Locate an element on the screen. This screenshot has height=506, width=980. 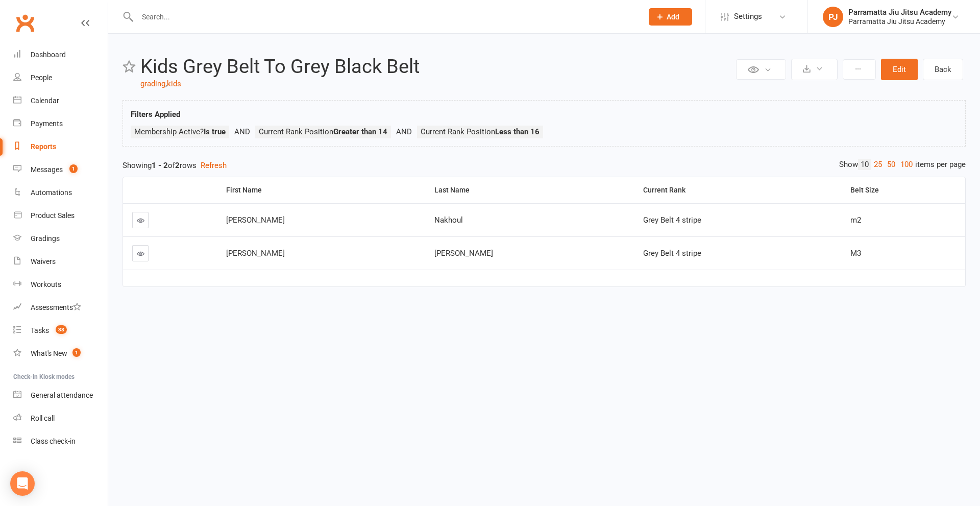
a: Product Sales is located at coordinates (60, 215).